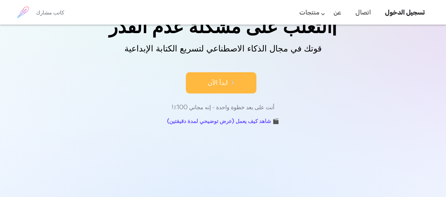 This screenshot has height=197, width=446. I want to click on button: ابدأ الآن, so click(221, 83).